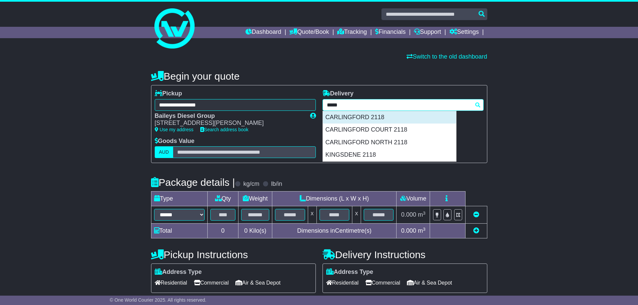 Image resolution: width=638 pixels, height=305 pixels. Describe the element at coordinates (251, 184) in the screenshot. I see `label: kg/cm` at that location.